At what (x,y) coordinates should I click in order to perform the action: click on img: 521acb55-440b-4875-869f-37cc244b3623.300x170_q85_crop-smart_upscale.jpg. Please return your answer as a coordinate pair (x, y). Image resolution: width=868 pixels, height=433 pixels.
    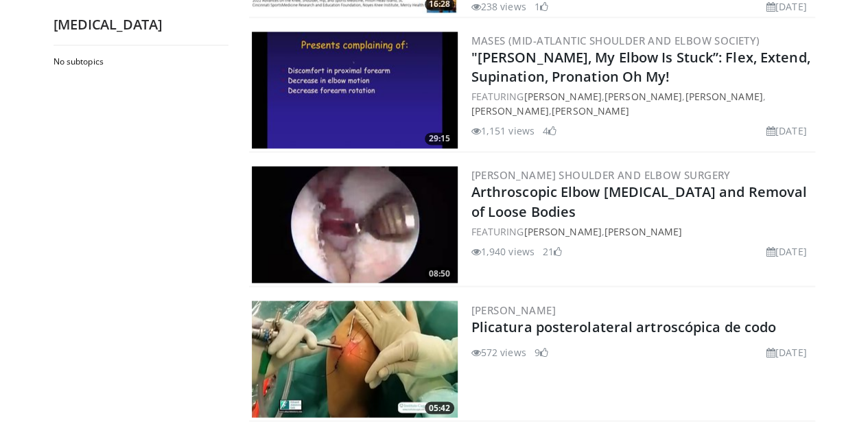
    Looking at the image, I should click on (355, 225).